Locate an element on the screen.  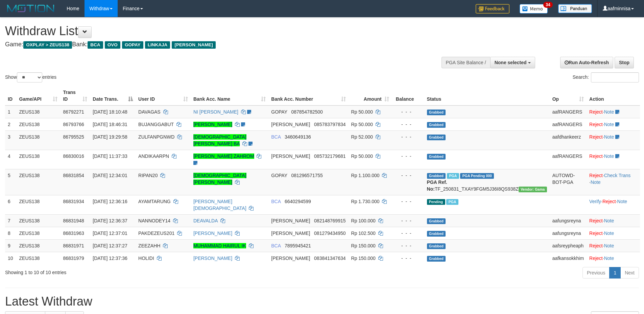
span: 86831979 is located at coordinates (73, 258).